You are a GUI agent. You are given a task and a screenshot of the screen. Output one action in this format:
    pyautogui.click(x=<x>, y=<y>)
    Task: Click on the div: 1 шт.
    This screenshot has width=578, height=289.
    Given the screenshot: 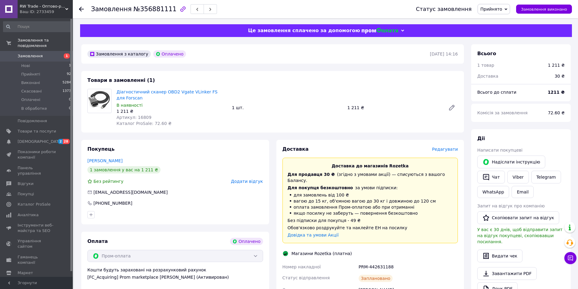 What is the action you would take?
    pyautogui.click(x=287, y=108)
    